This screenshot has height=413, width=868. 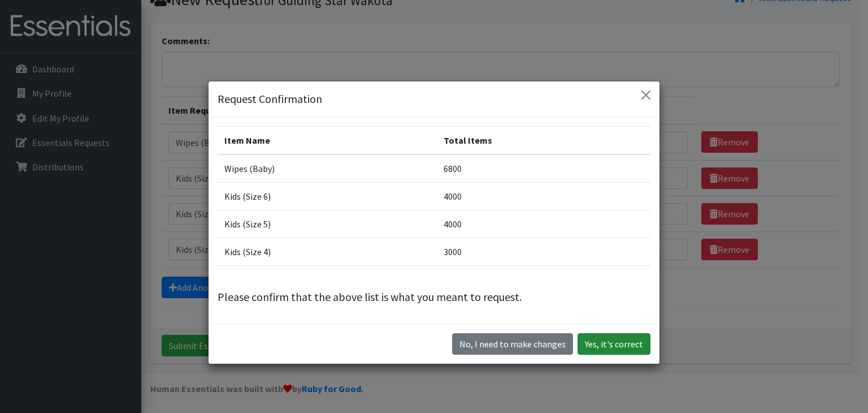 I want to click on button: Close, so click(x=646, y=95).